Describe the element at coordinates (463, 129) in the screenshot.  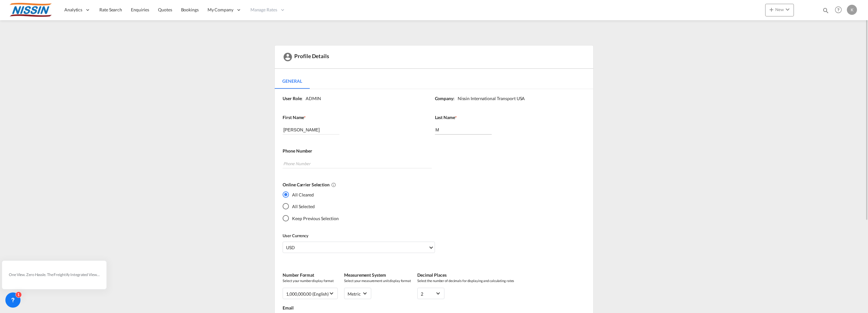
I see `input: Last Name` at that location.